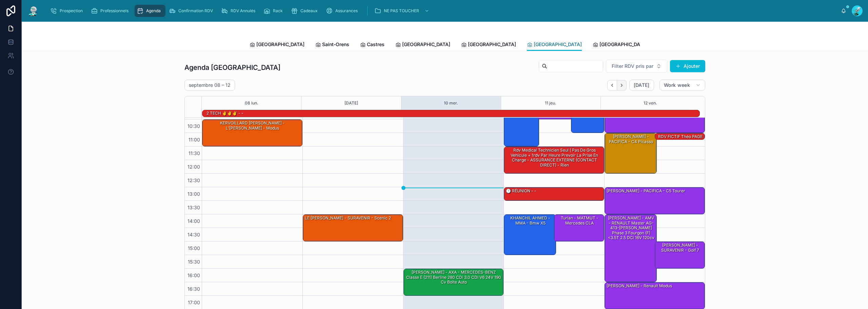  What do you see at coordinates (194, 180) in the screenshot?
I see `span: 12:30` at bounding box center [194, 180].